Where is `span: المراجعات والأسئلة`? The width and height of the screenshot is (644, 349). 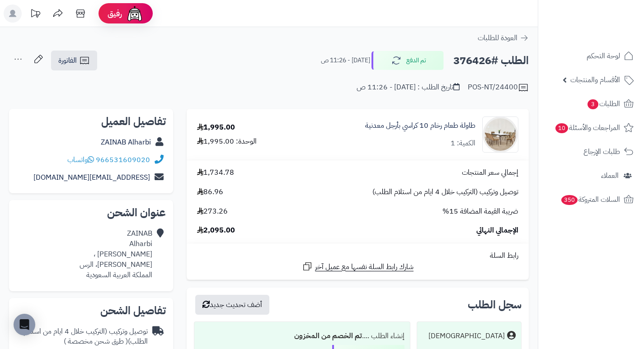
span: المراجعات والأسئلة is located at coordinates (587, 128).